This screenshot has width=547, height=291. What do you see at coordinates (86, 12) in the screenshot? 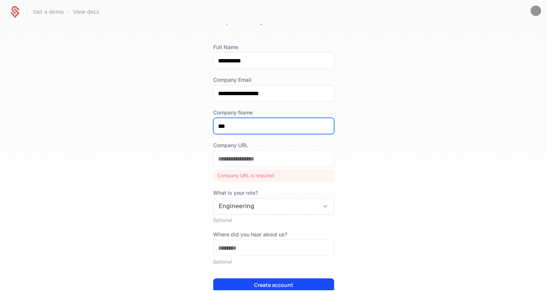
I see `a: View docs` at bounding box center [86, 12].